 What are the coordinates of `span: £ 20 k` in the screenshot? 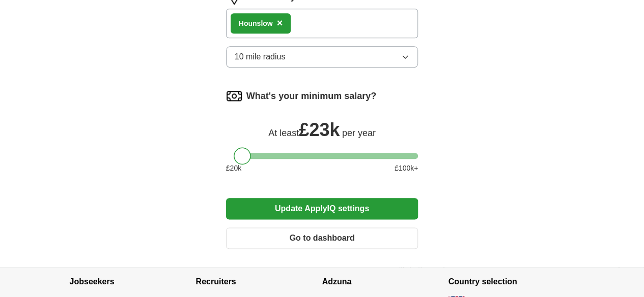 It's located at (234, 168).